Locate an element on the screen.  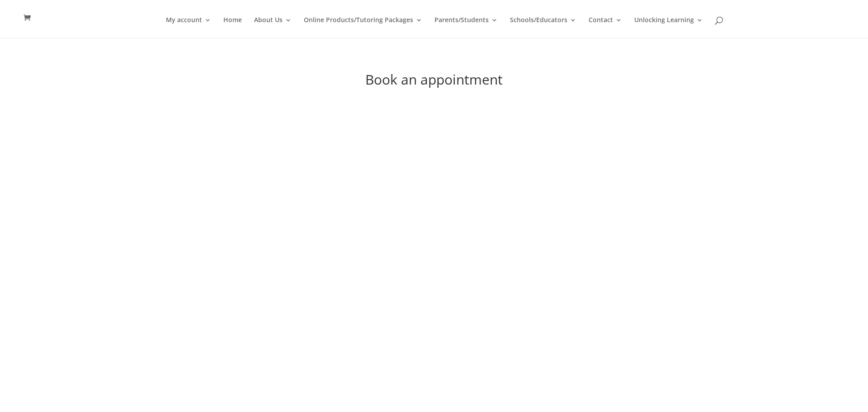
h1: Book an appointment is located at coordinates (434, 82).